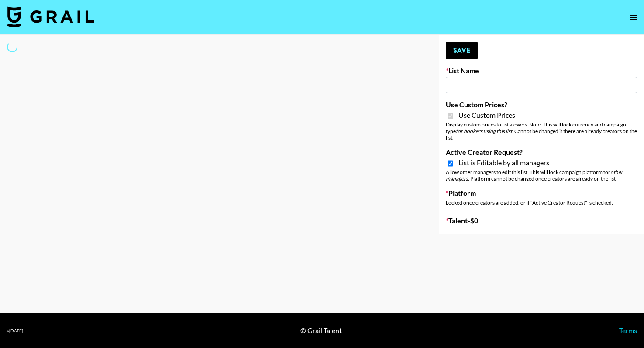 Image resolution: width=644 pixels, height=348 pixels. I want to click on button: Save, so click(461, 51).